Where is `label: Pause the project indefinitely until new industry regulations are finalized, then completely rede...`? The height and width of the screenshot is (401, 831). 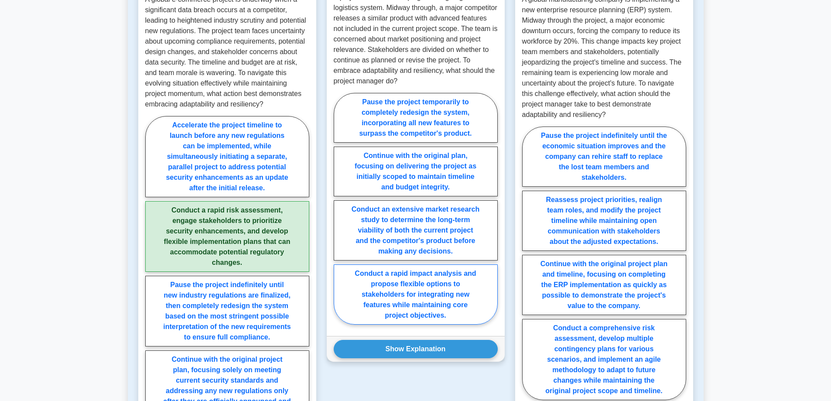
label: Pause the project indefinitely until new industry regulations are finalized, then completely rede... is located at coordinates (227, 311).